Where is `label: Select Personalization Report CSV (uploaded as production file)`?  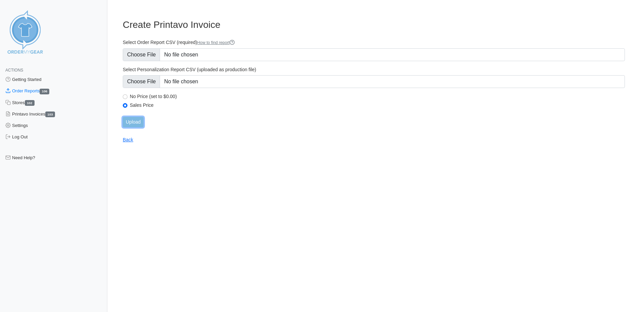
label: Select Personalization Report CSV (uploaded as production file) is located at coordinates (374, 70).